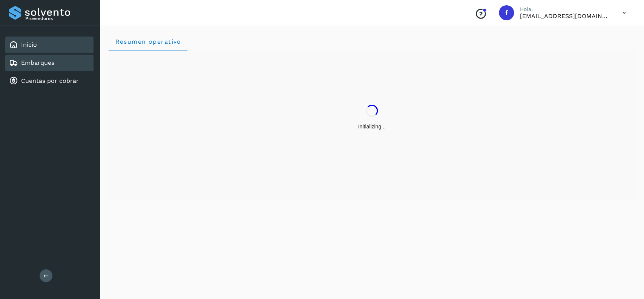 The width and height of the screenshot is (644, 299). I want to click on p: Hola,, so click(565, 9).